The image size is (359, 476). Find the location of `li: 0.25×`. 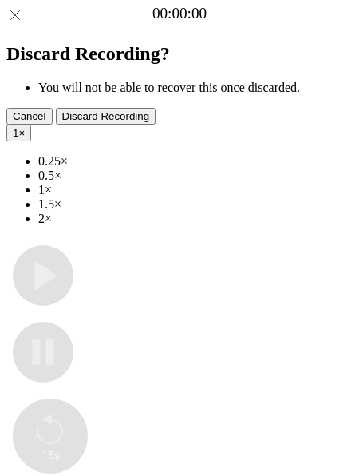

li: 0.25× is located at coordinates (196, 161).